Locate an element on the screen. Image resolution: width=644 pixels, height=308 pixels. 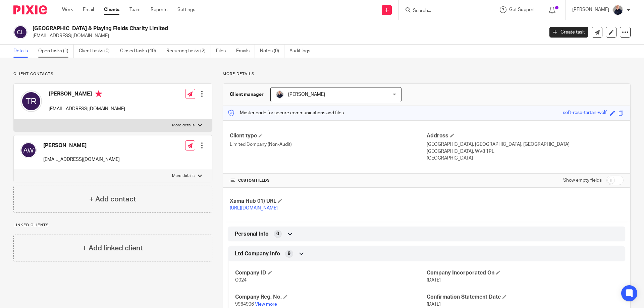
span: Ltd Company Info is located at coordinates (257, 254).